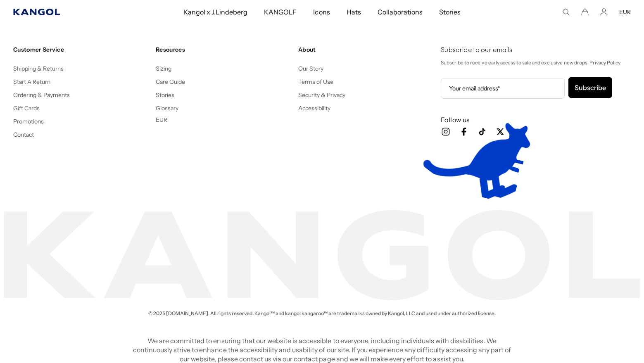 The image size is (644, 363). I want to click on a: Account, so click(604, 12).